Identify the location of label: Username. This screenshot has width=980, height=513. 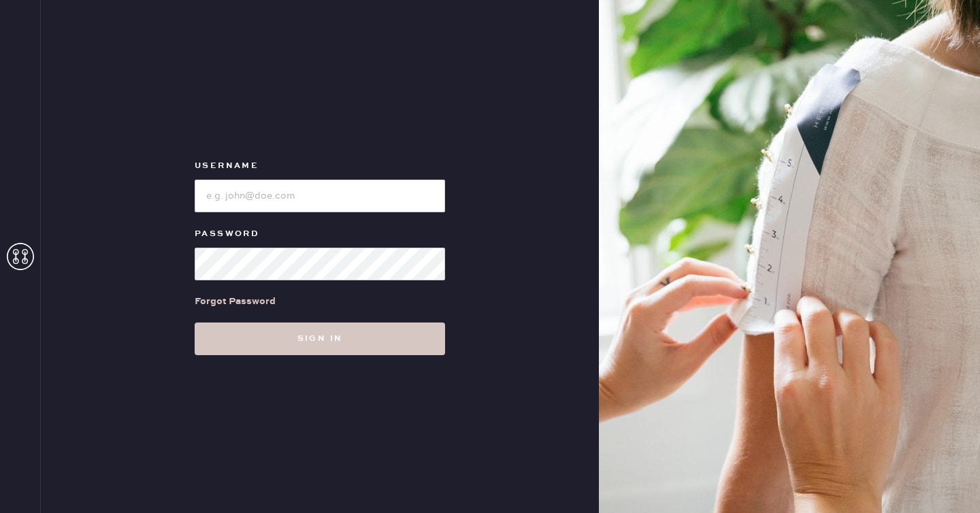
(320, 166).